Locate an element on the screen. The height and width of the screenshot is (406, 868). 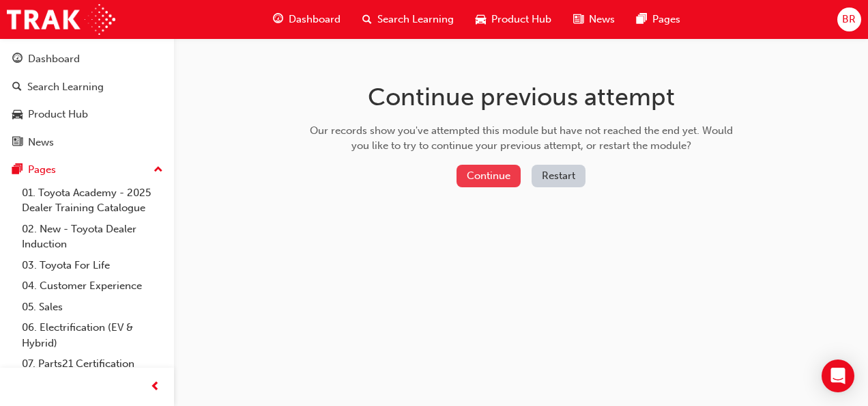
button: BR is located at coordinates (849, 19).